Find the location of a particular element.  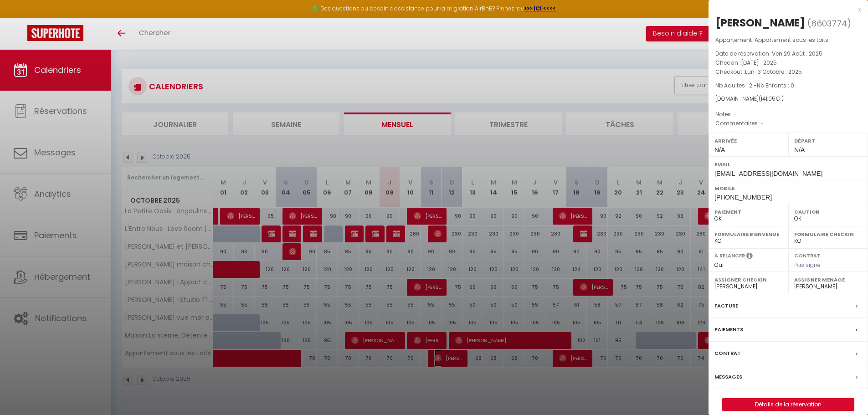

label: A relancer is located at coordinates (729, 256).